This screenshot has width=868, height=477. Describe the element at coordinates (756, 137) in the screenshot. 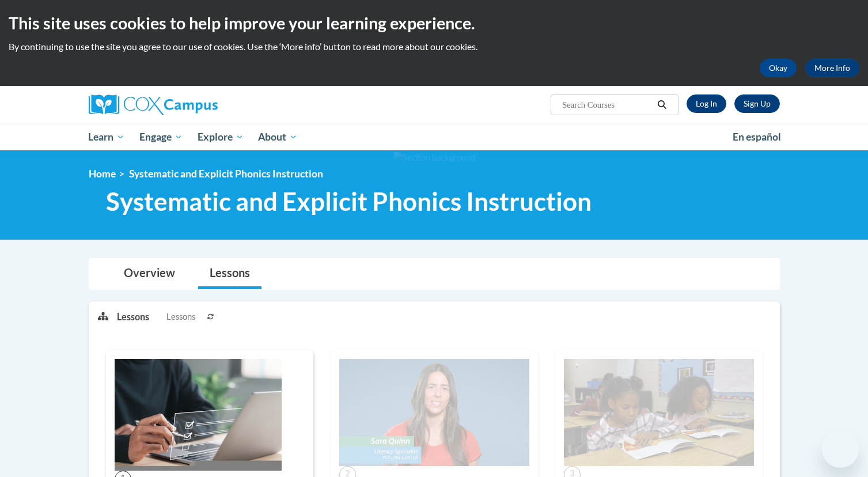

I see `a: En español` at that location.